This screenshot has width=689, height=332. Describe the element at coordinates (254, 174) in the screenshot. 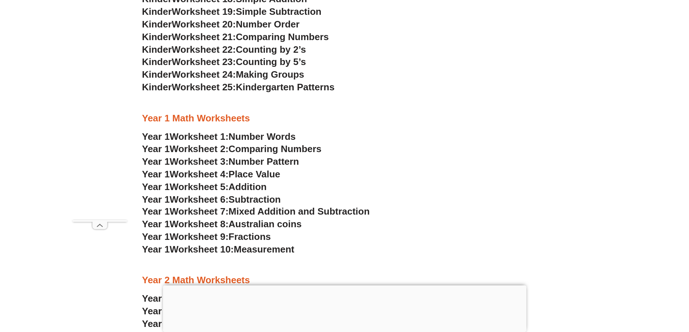

I see `span: Place Value` at that location.